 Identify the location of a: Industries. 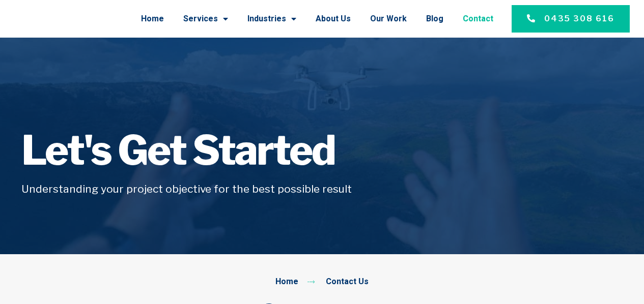
(272, 19).